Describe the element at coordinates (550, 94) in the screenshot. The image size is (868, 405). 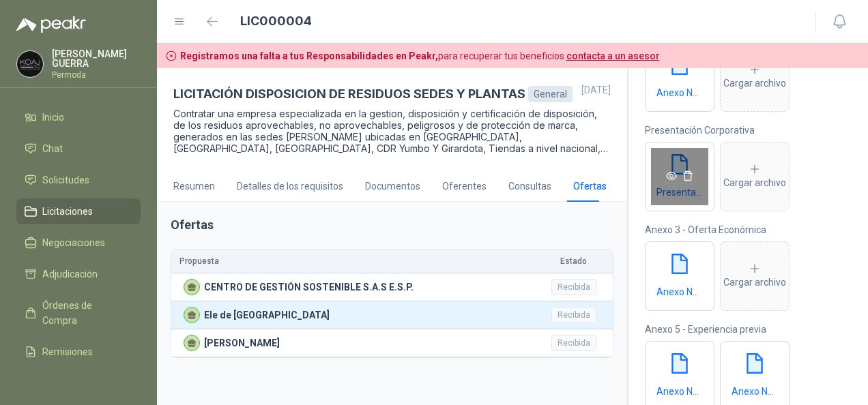
I see `div: General` at that location.